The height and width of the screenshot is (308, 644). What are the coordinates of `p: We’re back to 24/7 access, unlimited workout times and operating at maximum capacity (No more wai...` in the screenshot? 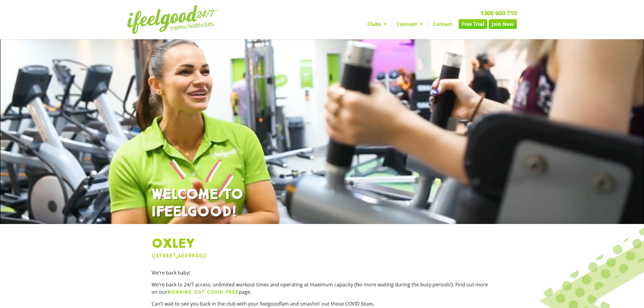 It's located at (322, 288).